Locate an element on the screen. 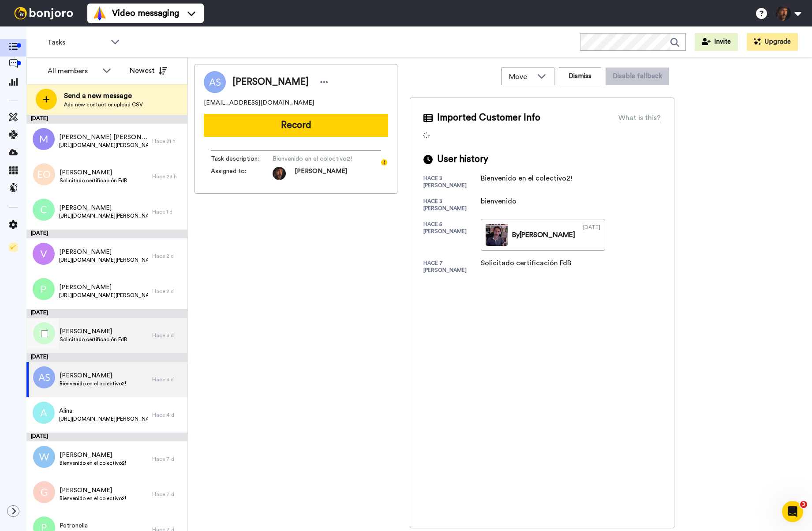 This screenshot has height=531, width=812. span: 3 is located at coordinates (804, 504).